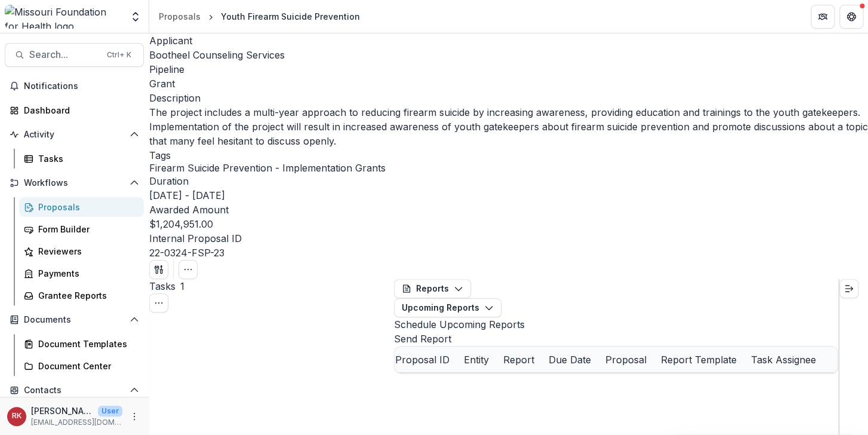 Image resolution: width=868 pixels, height=435 pixels. I want to click on p: Grant, so click(162, 84).